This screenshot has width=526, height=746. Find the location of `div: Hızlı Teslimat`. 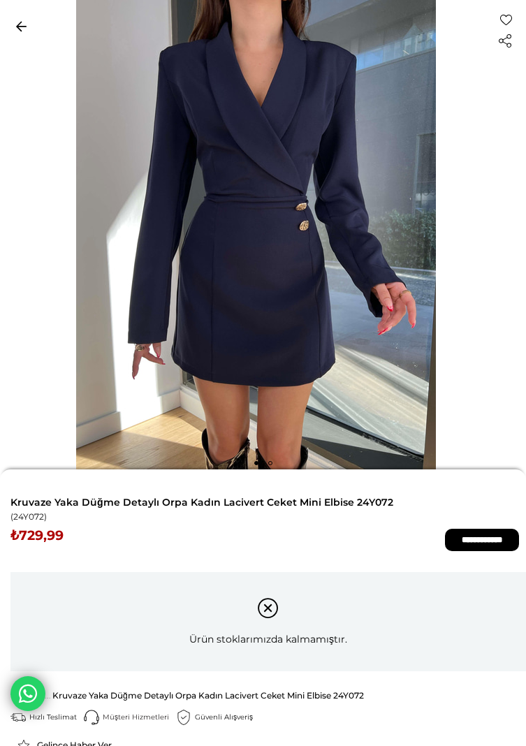

div: Hızlı Teslimat is located at coordinates (57, 718).